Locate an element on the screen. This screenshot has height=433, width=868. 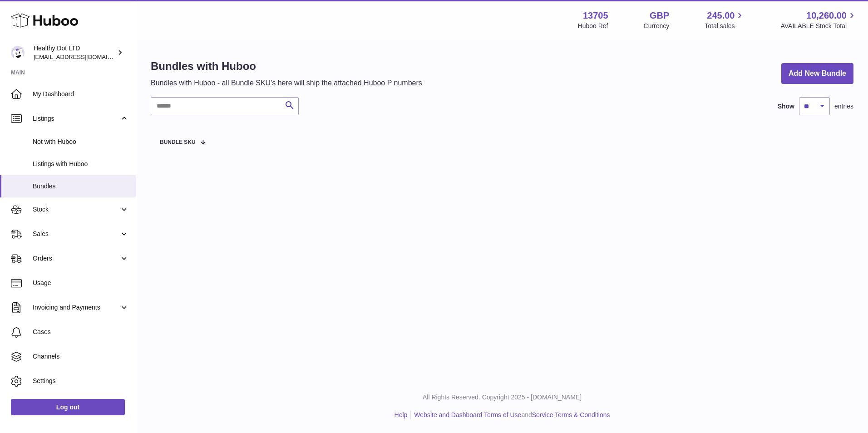
span: Stock is located at coordinates (76, 210).